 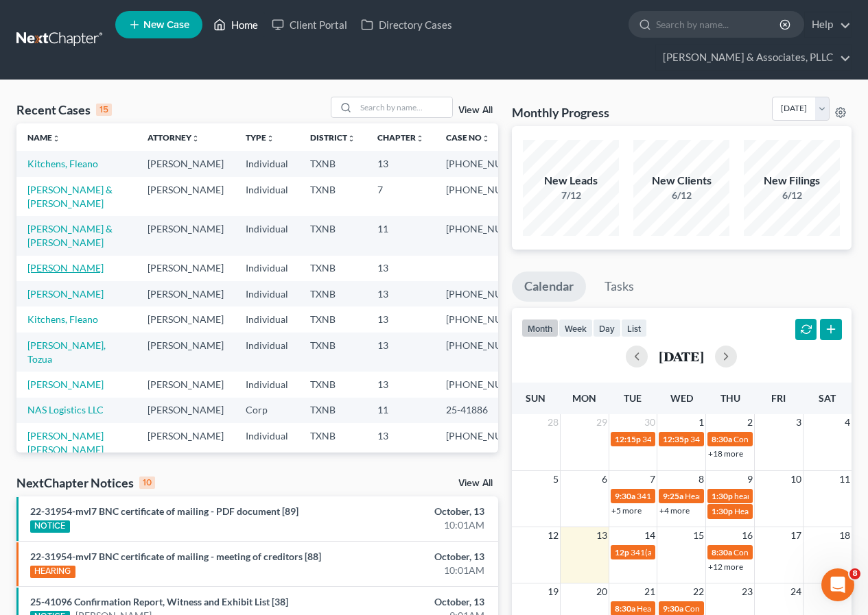 I want to click on div: HEARING, so click(x=53, y=572).